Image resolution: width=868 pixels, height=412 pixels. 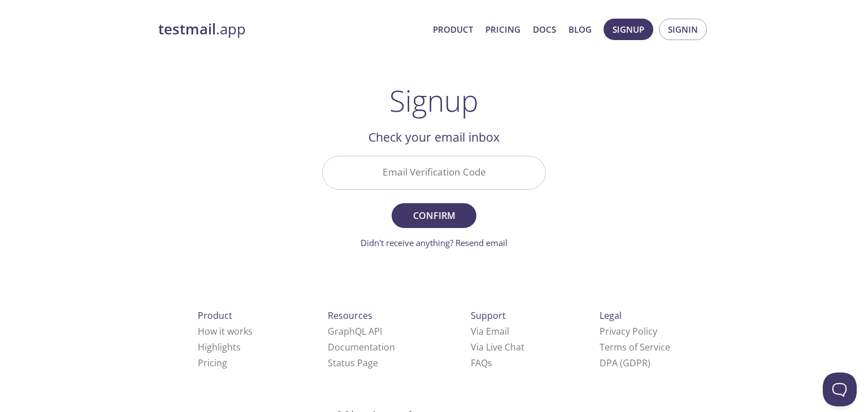 What do you see at coordinates (225, 332) in the screenshot?
I see `a: How it works` at bounding box center [225, 332].